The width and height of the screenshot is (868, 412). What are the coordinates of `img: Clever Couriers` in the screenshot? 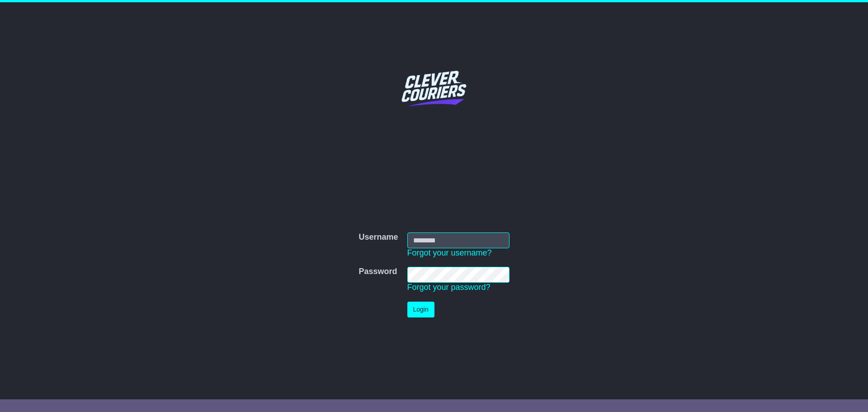 It's located at (434, 88).